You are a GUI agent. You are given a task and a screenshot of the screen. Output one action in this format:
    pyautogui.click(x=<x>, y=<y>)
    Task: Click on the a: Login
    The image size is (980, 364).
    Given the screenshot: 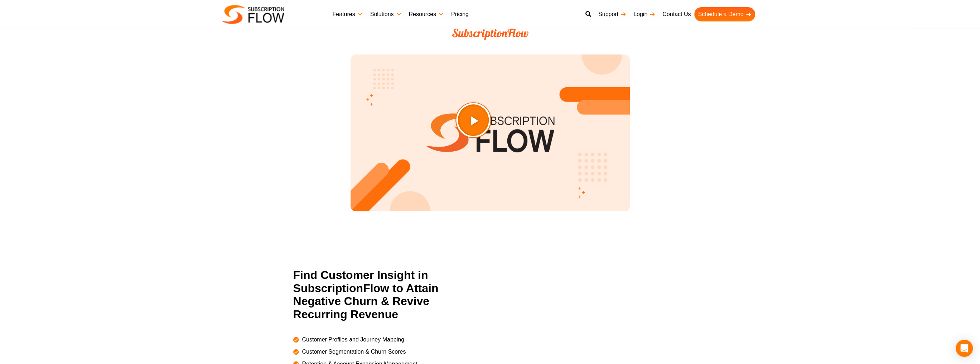 What is the action you would take?
    pyautogui.click(x=644, y=14)
    